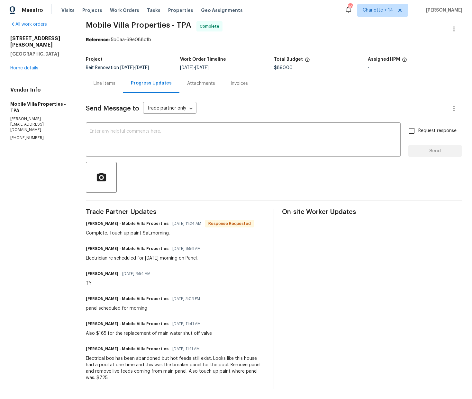  Describe the element at coordinates (372, 212) in the screenshot. I see `span: On-site Worker Updates` at that location.